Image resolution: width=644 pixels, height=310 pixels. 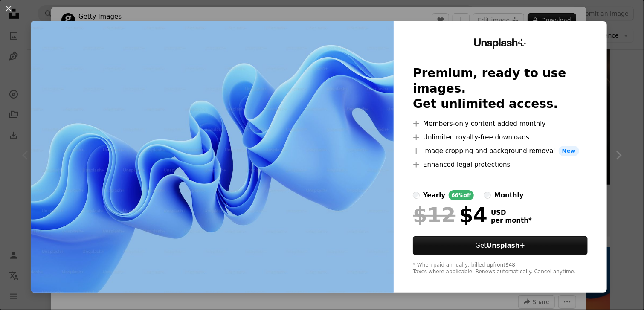 What do you see at coordinates (509, 196) in the screenshot?
I see `div: monthly` at bounding box center [509, 196].